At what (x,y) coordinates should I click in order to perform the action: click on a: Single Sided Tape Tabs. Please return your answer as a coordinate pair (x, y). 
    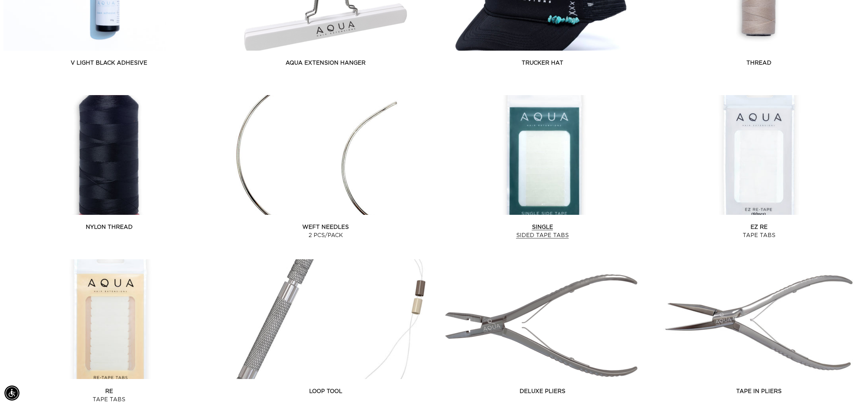
    Looking at the image, I should click on (542, 231).